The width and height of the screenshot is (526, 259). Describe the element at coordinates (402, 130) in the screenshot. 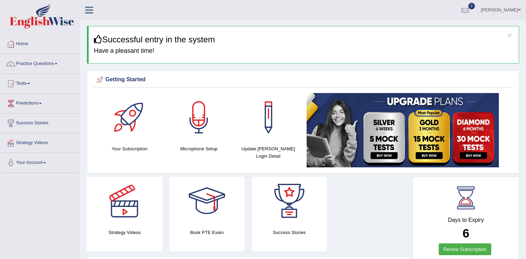

I see `img: small5.jpg` at that location.